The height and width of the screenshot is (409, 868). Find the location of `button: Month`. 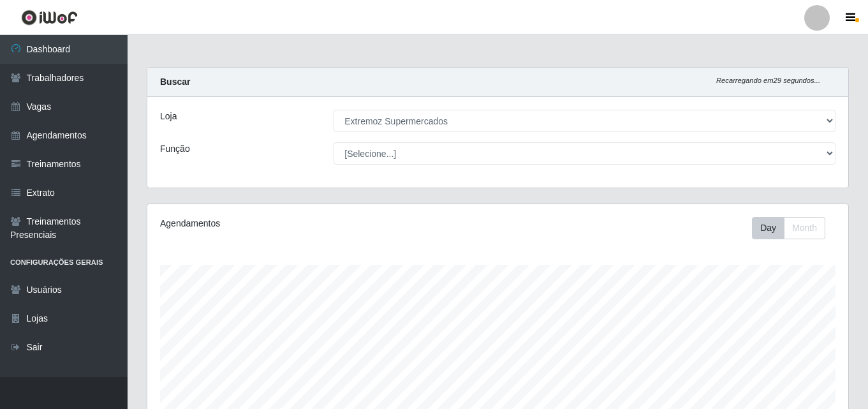

button: Month is located at coordinates (805, 228).